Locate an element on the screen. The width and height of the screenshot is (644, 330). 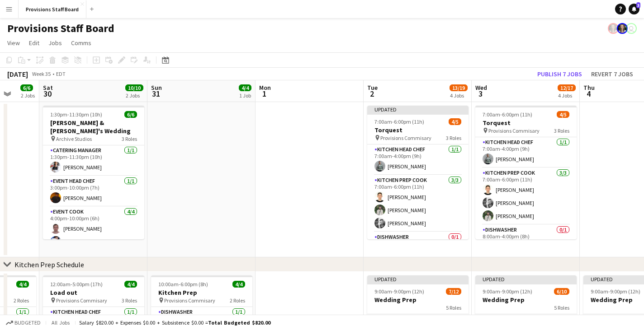
span: Budgeted is located at coordinates (27, 323).